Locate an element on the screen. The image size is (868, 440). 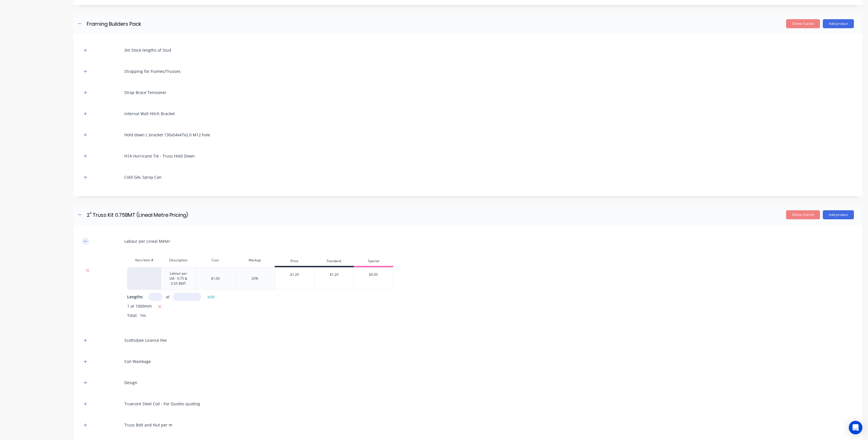
div: Hold down L bracket 130x54x47x2.0 M12 hole is located at coordinates (168, 135).